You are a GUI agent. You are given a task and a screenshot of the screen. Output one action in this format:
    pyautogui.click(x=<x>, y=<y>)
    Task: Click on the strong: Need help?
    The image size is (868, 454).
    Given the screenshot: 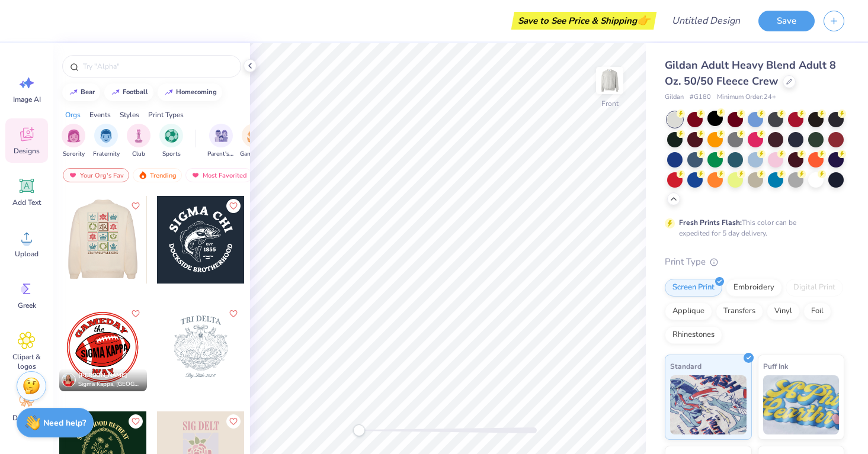 What is the action you would take?
    pyautogui.click(x=65, y=423)
    